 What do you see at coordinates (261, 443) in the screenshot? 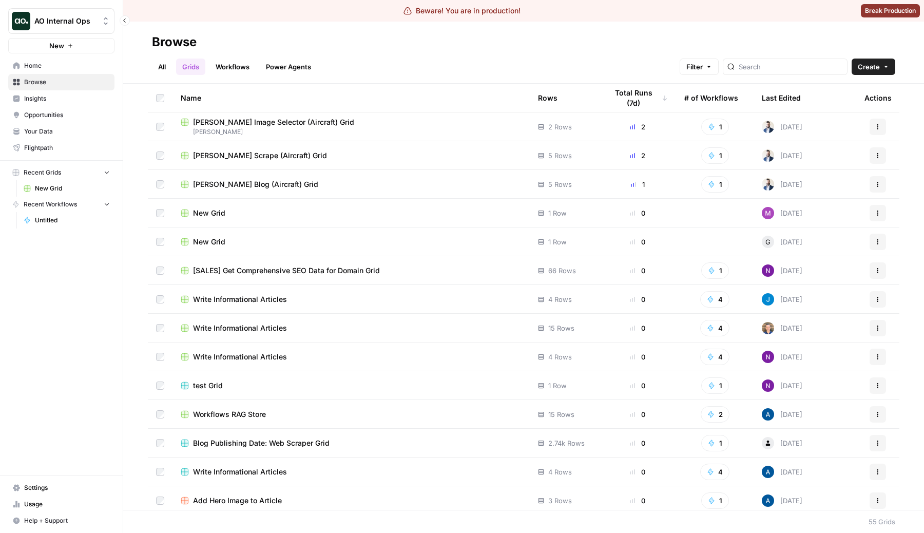
I see `span: Blog Publishing Date: Web Scraper Grid` at bounding box center [261, 443].